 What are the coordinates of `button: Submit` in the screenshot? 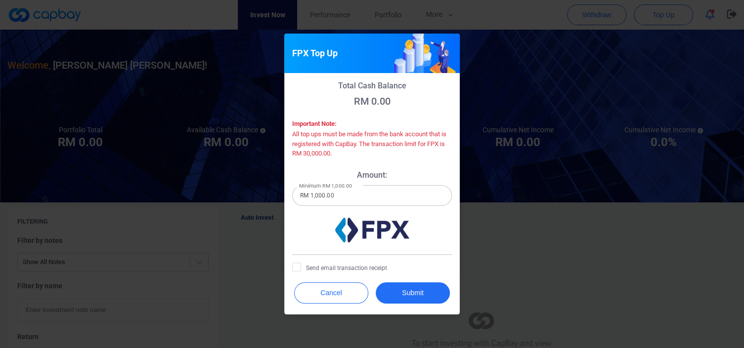 It's located at (413, 293).